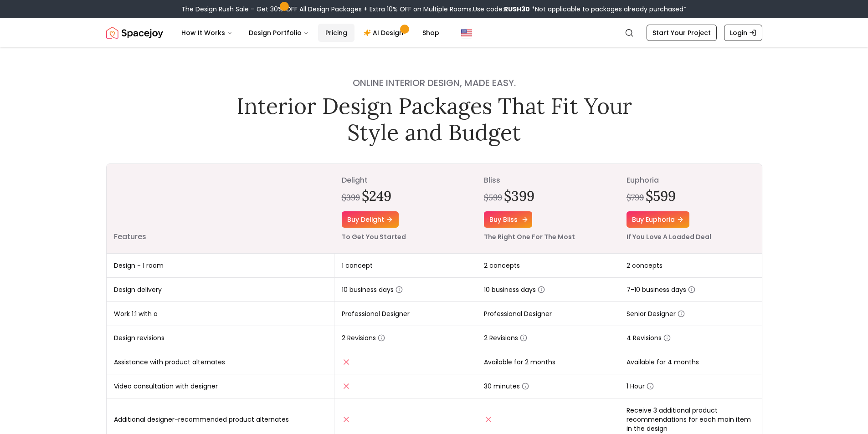 This screenshot has width=868, height=434. Describe the element at coordinates (502, 9) in the screenshot. I see `span: Use code:` at that location.